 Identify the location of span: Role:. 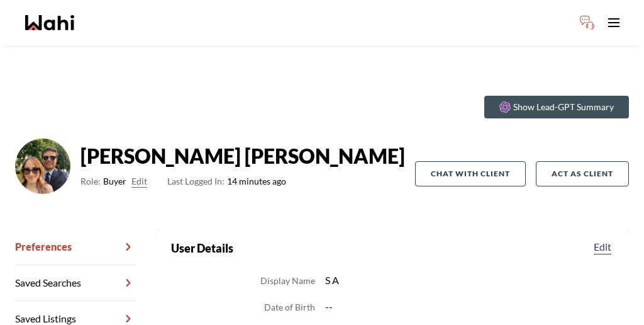
(91, 182).